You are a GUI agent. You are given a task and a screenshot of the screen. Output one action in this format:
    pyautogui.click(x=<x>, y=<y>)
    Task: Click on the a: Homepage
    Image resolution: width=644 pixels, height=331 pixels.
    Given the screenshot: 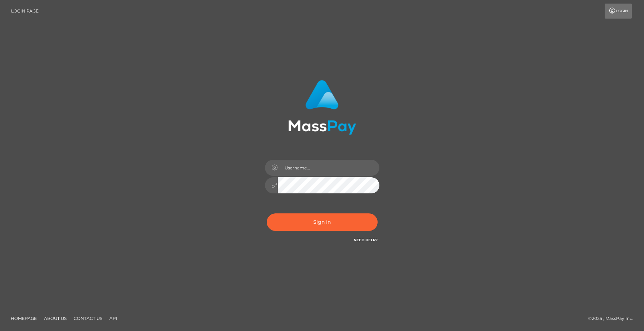 What is the action you would take?
    pyautogui.click(x=24, y=318)
    